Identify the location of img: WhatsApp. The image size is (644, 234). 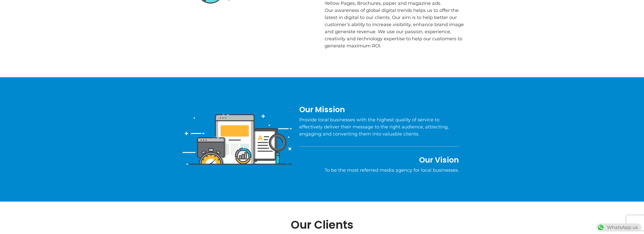
(601, 228).